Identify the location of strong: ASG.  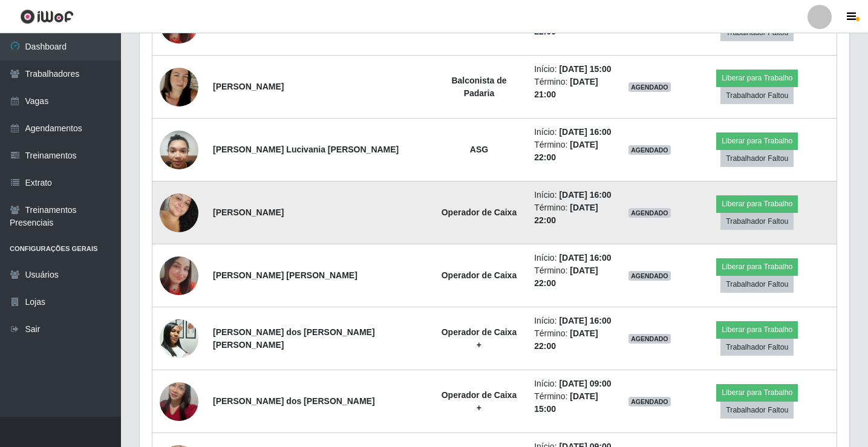
(479, 149).